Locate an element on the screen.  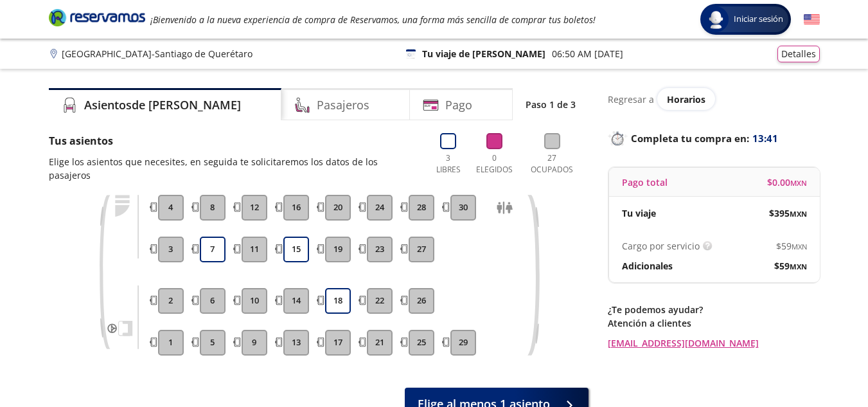
button: 5 is located at coordinates (213, 343).